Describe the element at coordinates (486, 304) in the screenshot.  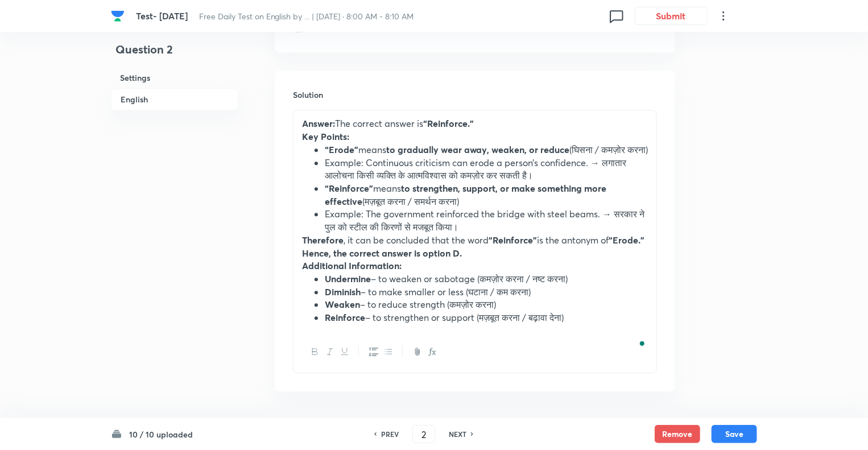
I see `li: – to reduce strength (कमज़ोर करना)` at that location.